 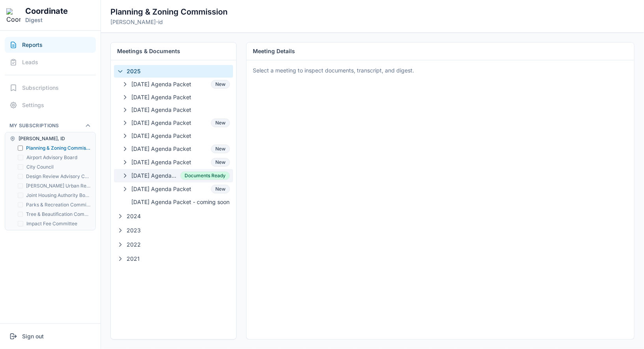 What do you see at coordinates (20, 214) in the screenshot?
I see `input: Tree & Beautification Committee` at bounding box center [20, 214].